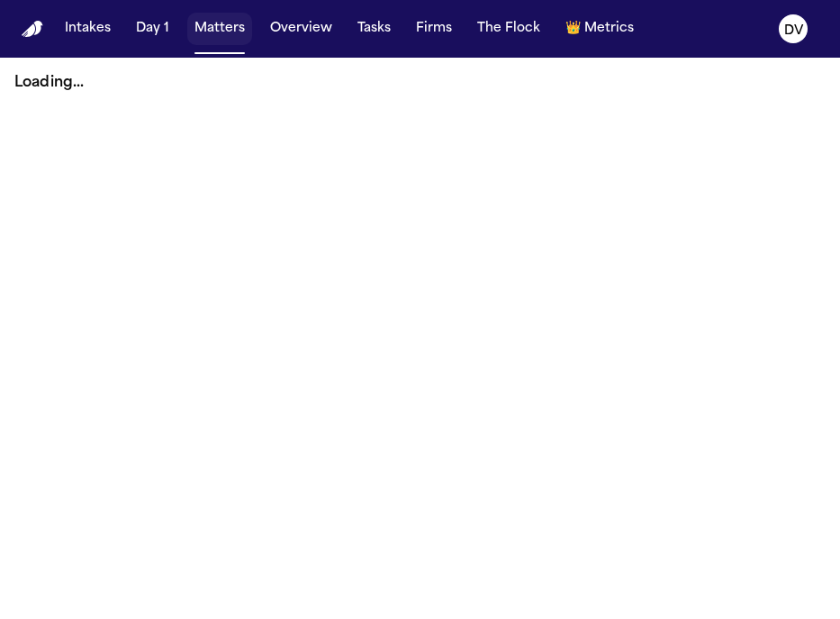  I want to click on button: crownMetrics, so click(599, 29).